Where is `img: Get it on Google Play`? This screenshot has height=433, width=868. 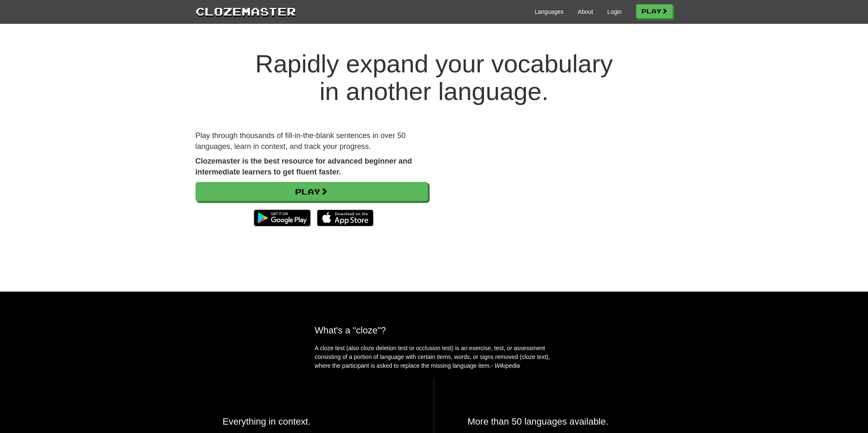
img: Get it on Google Play is located at coordinates (281, 218).